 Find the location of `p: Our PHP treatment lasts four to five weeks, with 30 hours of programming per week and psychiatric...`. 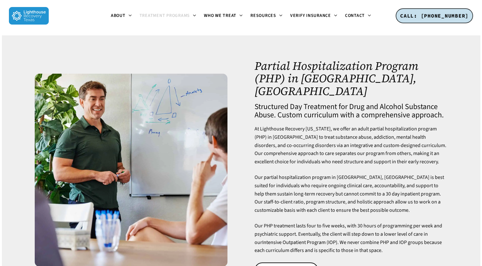

p: Our PHP treatment lasts four to five weeks, with 30 hours of programming per week and psychiatric... is located at coordinates (351, 238).